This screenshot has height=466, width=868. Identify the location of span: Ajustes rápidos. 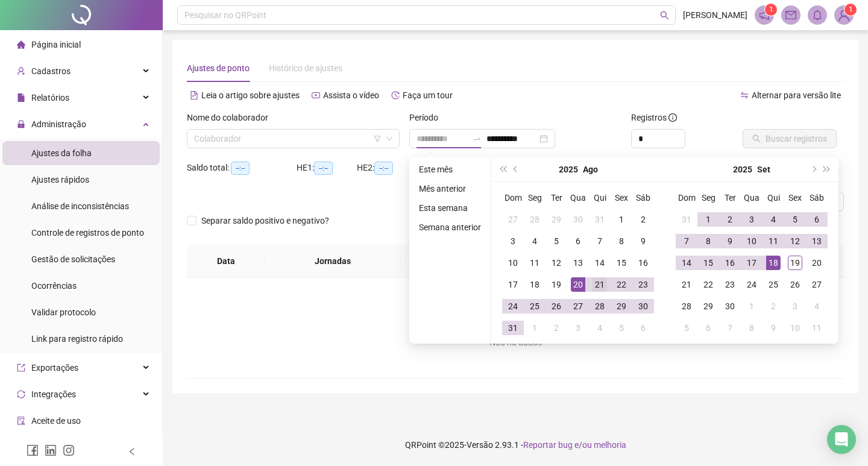
(61, 180).